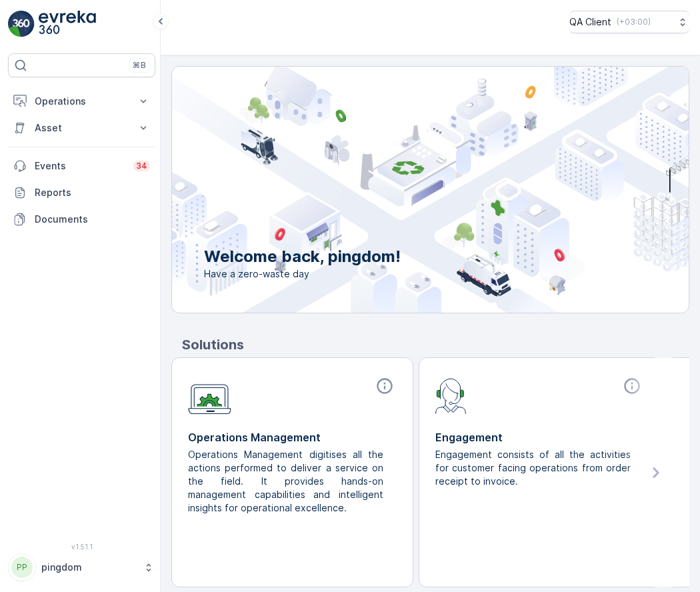 The width and height of the screenshot is (700, 592). What do you see at coordinates (22, 567) in the screenshot?
I see `div: PP` at bounding box center [22, 567].